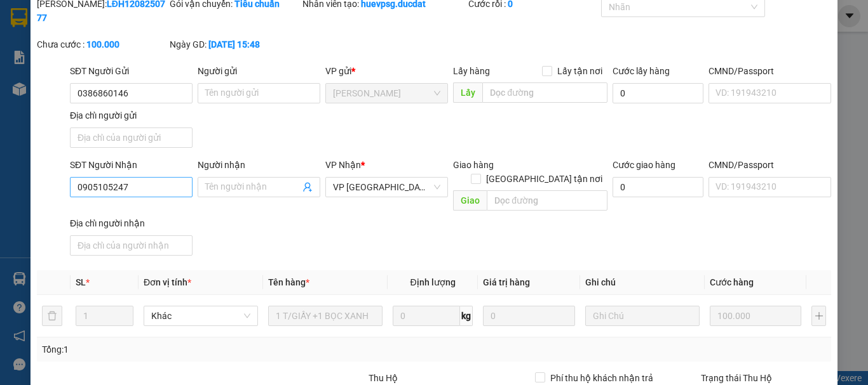  I want to click on div: VP gửi, so click(386, 71).